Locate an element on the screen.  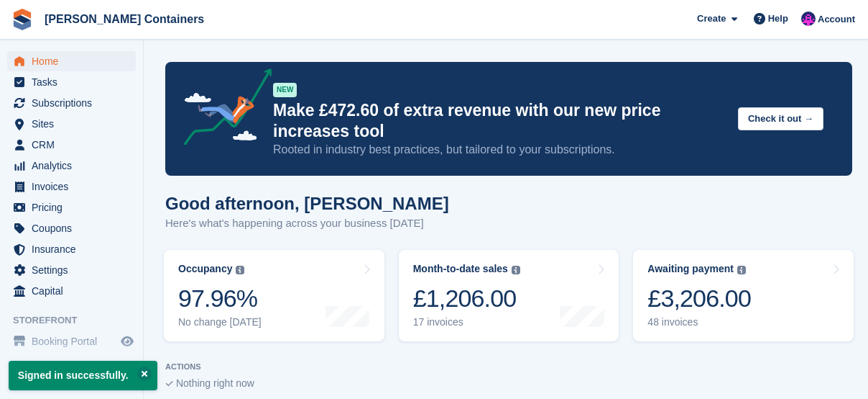
div: 48 invoices is located at coordinates (700, 322).